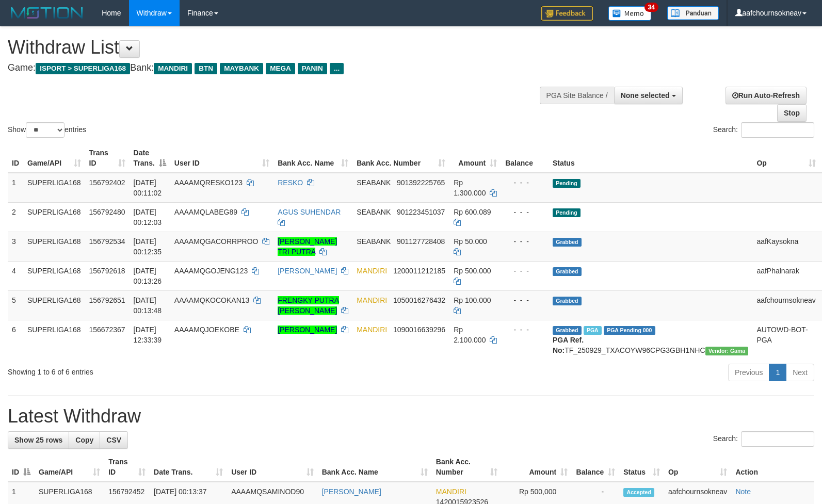 Image resolution: width=822 pixels, height=504 pixels. I want to click on a: CSV, so click(114, 440).